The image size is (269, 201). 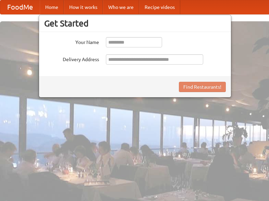 I want to click on a: Home, so click(x=52, y=7).